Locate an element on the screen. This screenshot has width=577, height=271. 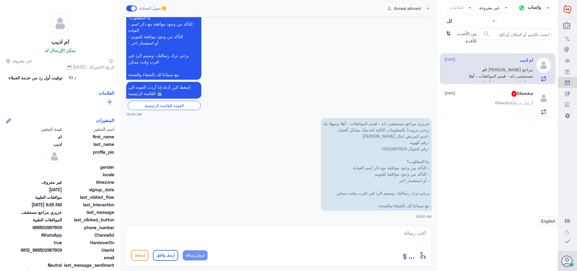
span: أرسل مرفقًا is located at coordinates (523, 103).